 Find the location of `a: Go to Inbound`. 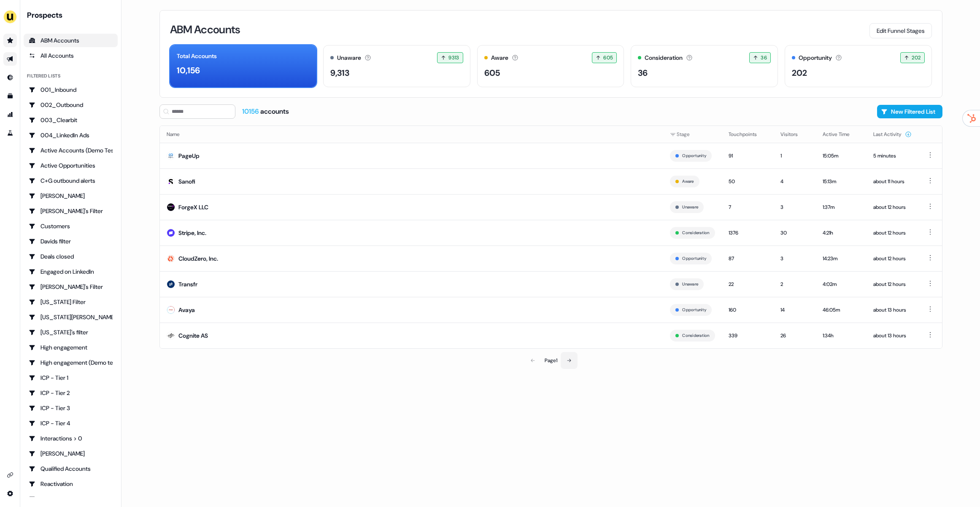

a: Go to Inbound is located at coordinates (10, 78).